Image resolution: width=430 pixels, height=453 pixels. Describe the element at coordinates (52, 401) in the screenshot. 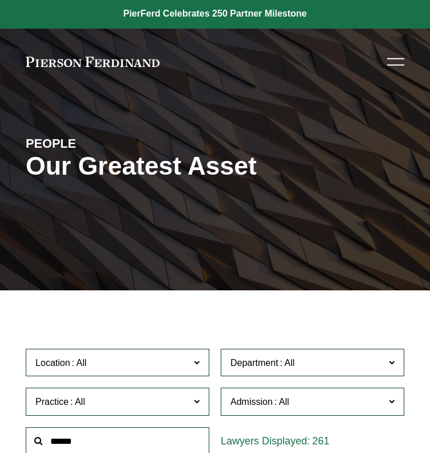

I see `span: Practice` at that location.